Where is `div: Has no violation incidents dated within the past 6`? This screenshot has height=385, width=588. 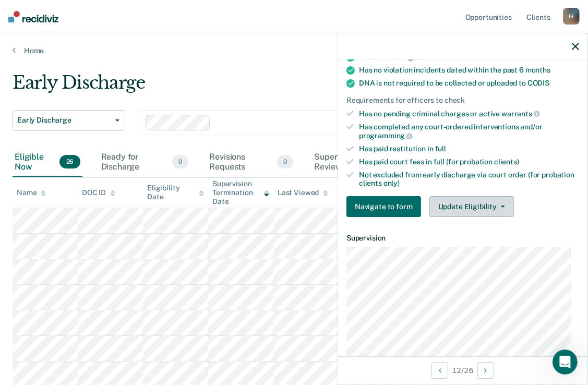 div: Has no violation incidents dated within the past 6 is located at coordinates (469, 70).